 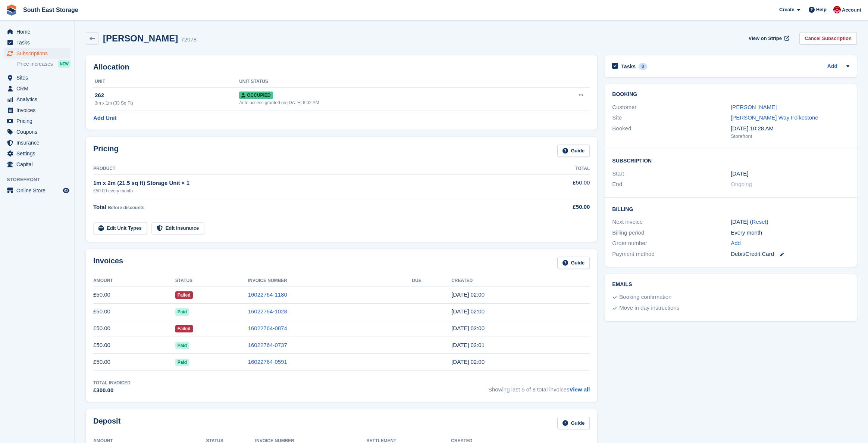 What do you see at coordinates (308, 183) in the screenshot?
I see `div: 1m x 2m (21.5 sq ft) Storage Unit × 1` at bounding box center [308, 183].